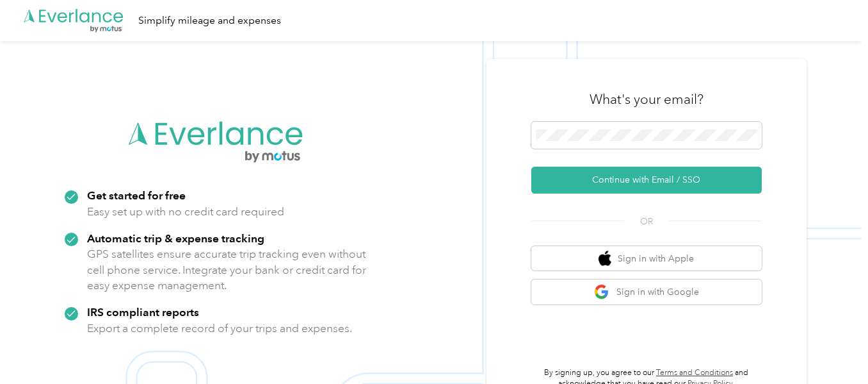  Describe the element at coordinates (220, 328) in the screenshot. I see `p: Export a complete record of your trips and expenses.` at that location.